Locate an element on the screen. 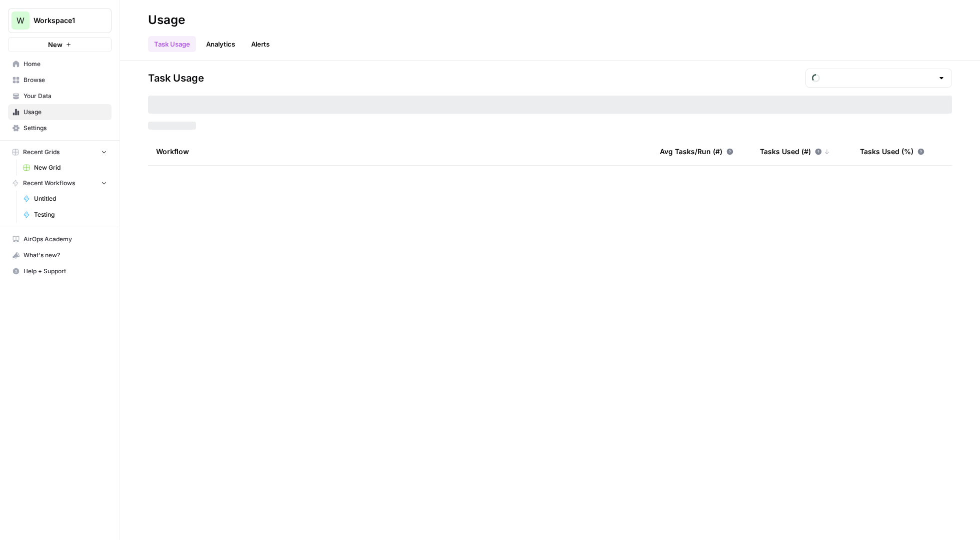 The image size is (980, 540). a: Browse is located at coordinates (59, 80).